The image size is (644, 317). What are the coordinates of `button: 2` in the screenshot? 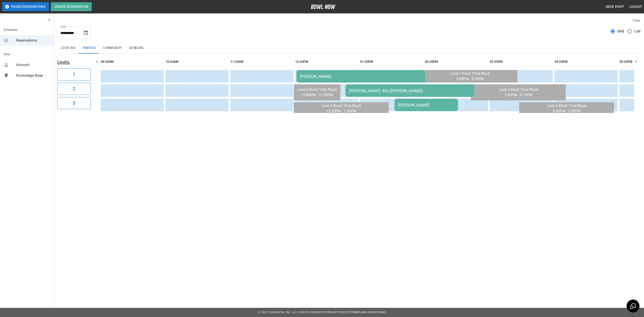 It's located at (74, 89).